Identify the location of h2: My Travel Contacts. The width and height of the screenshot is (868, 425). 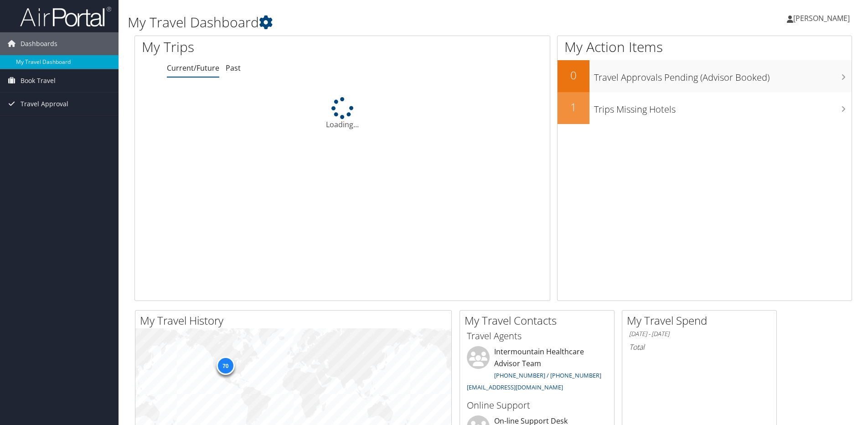
(539, 320).